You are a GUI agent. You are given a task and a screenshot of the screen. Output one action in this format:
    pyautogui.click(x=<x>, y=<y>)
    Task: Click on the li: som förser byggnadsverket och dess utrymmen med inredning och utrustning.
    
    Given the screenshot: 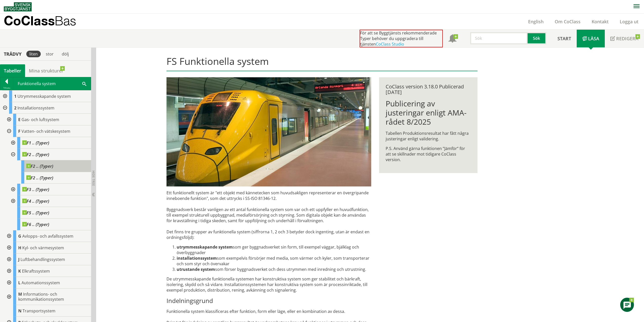 What is the action you would take?
    pyautogui.click(x=274, y=269)
    